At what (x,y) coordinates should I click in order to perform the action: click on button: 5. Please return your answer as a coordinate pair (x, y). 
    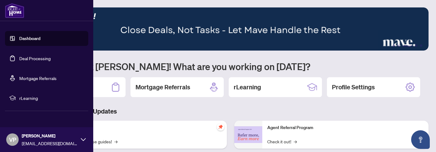
    Looking at the image, I should click on (421, 46).